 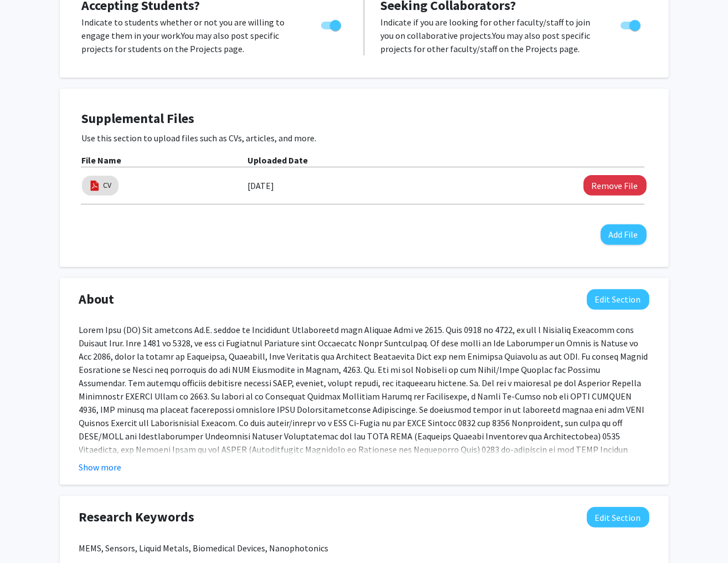 What do you see at coordinates (615, 185) in the screenshot?
I see `button: Remove CV File` at bounding box center [615, 185].